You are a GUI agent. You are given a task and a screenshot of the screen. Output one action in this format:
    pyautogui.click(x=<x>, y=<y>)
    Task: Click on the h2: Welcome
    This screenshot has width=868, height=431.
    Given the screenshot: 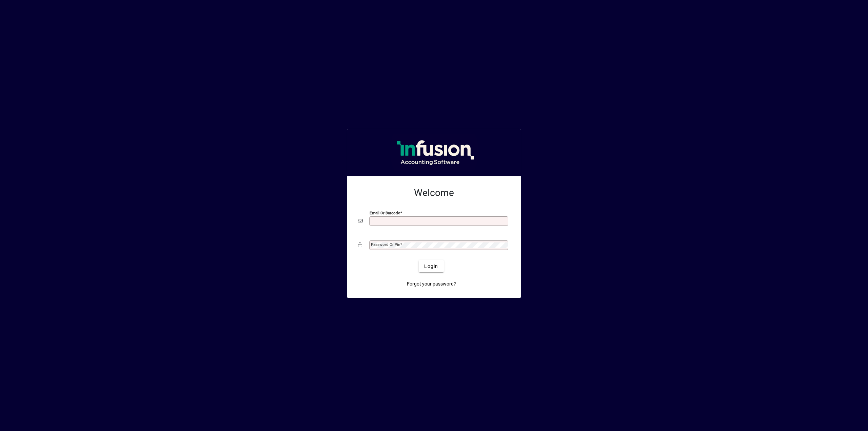 What is the action you would take?
    pyautogui.click(x=434, y=193)
    